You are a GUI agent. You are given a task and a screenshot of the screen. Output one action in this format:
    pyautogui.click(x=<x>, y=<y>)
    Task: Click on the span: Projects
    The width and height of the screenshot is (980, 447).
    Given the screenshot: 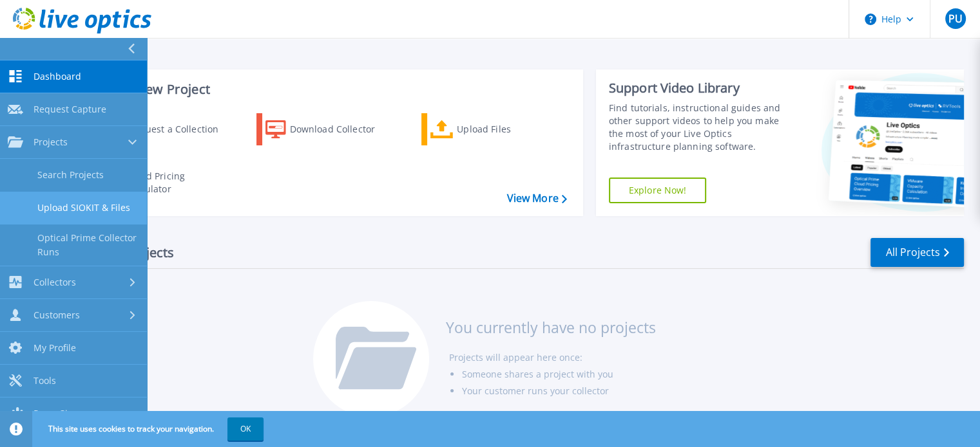 What is the action you would take?
    pyautogui.click(x=50, y=142)
    